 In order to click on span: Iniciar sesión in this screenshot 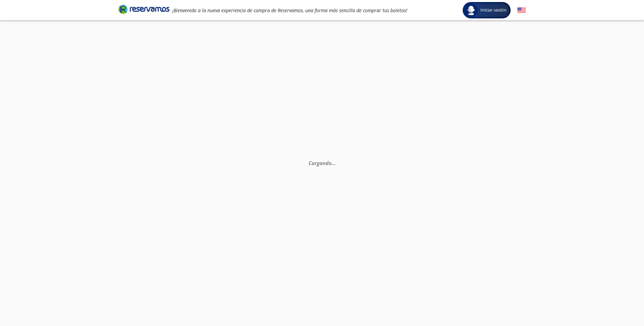, I will do `click(493, 10)`.